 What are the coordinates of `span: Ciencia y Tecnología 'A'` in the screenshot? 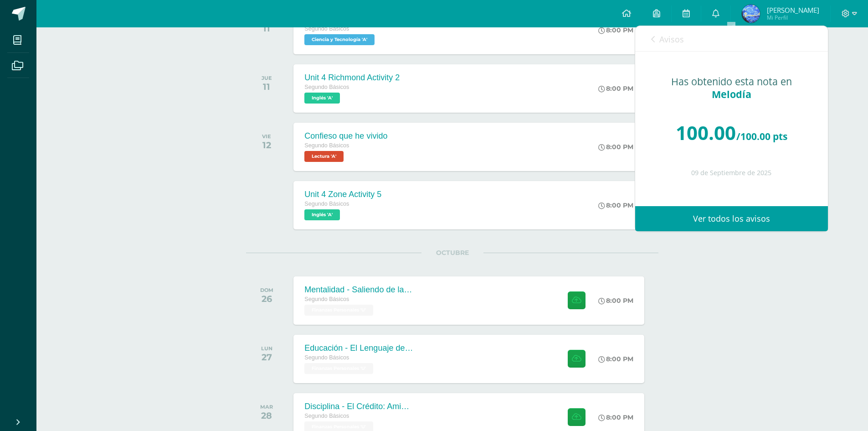 It's located at (340, 39).